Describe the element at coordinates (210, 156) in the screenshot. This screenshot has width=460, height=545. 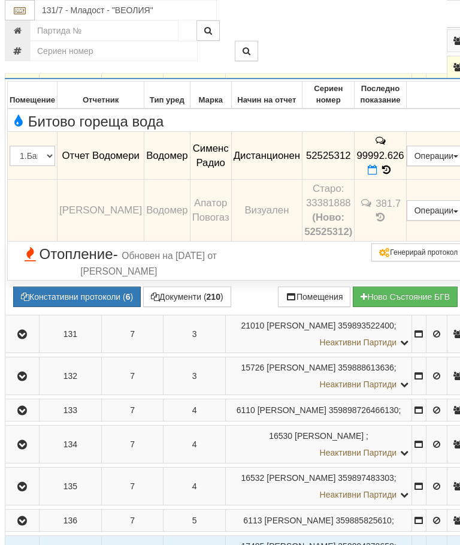
I see `td: Сименс Радио` at that location.